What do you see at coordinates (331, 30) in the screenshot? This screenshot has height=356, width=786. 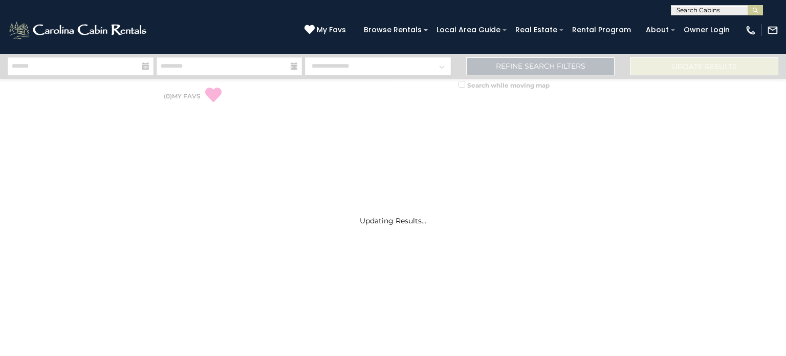 I see `span: My Favs` at bounding box center [331, 30].